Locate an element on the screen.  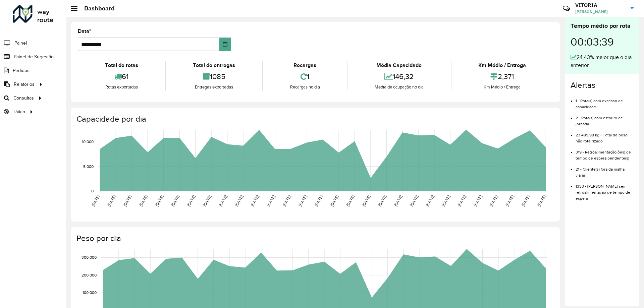
div: Total de entregas is located at coordinates (214, 66).